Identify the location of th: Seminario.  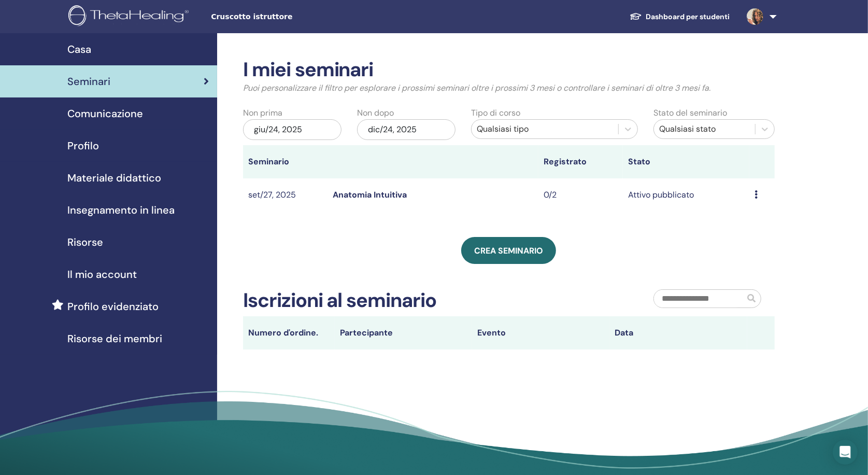
(285, 162).